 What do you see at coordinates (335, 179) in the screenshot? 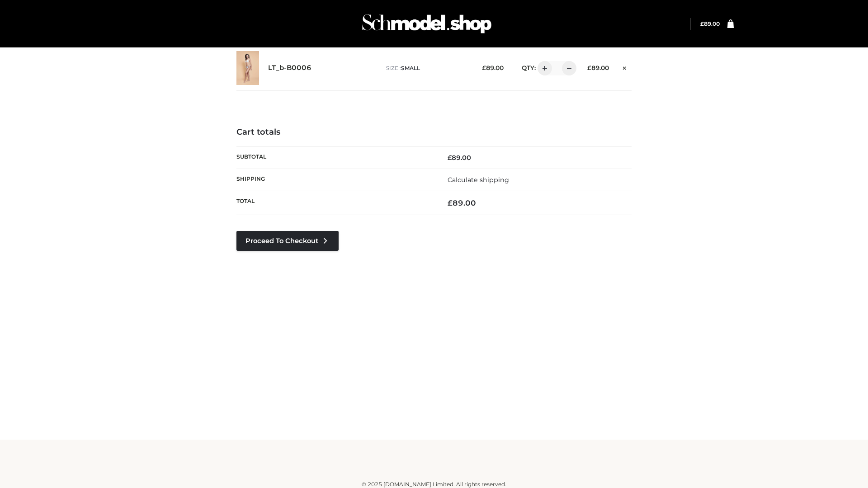
I see `th: Shipping` at bounding box center [335, 179].